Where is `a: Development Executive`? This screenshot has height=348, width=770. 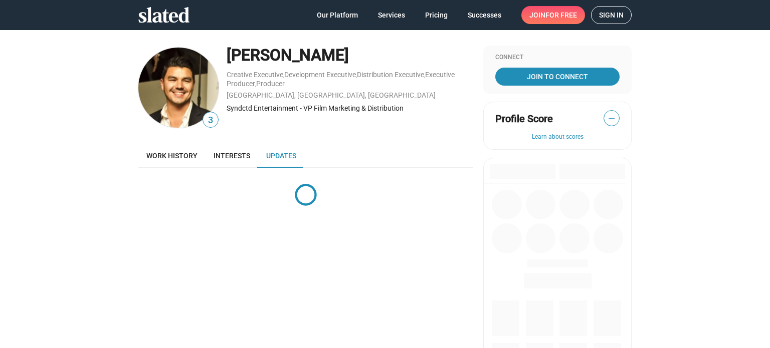 a: Development Executive is located at coordinates (320, 75).